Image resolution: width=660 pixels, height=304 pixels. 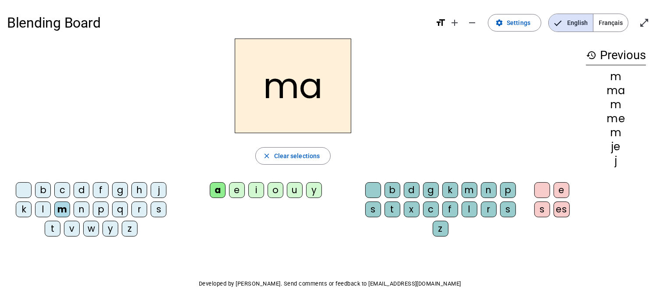 I want to click on div: je, so click(x=615, y=147).